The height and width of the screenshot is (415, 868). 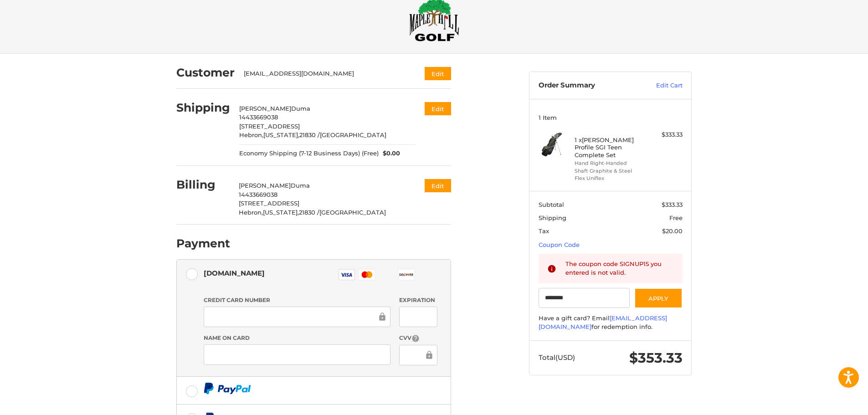 I want to click on span: Economy Shipping (7-12 Business Days) (Free), so click(x=309, y=153).